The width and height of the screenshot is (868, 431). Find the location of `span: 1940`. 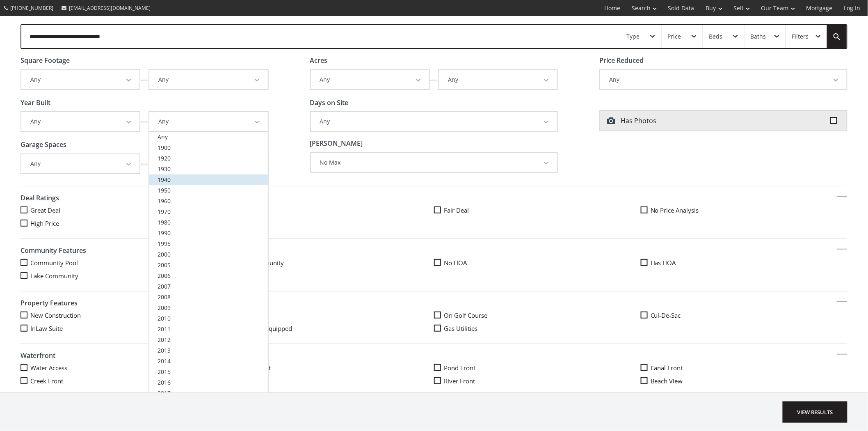

span: 1940 is located at coordinates (164, 179).